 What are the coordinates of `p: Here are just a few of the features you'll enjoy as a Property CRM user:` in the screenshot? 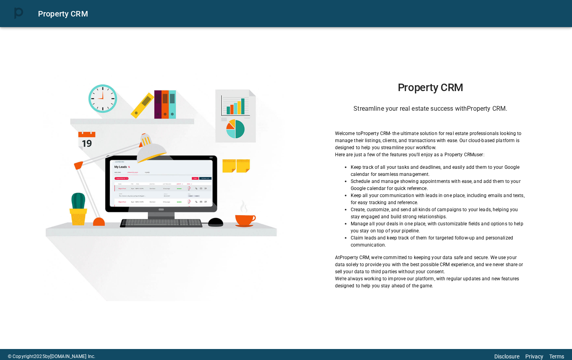 It's located at (430, 155).